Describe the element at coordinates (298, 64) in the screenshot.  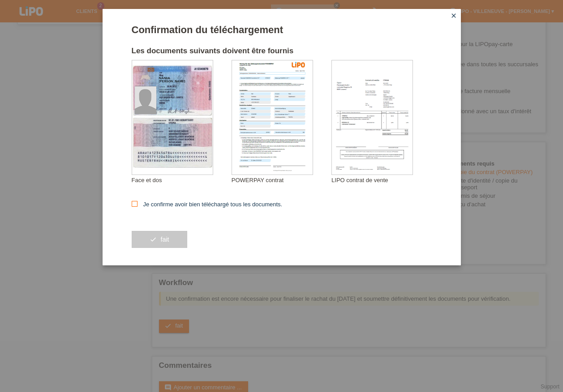
I see `img: 39073_print.png` at that location.